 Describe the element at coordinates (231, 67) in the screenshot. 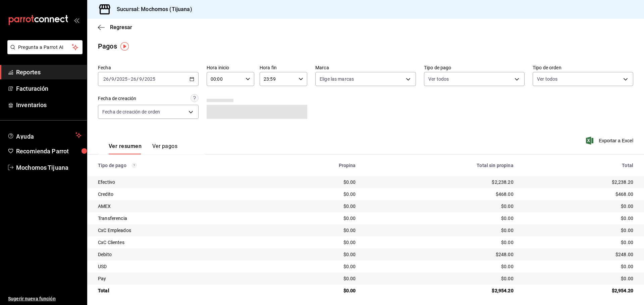

I see `label: Hora inicio` at that location.